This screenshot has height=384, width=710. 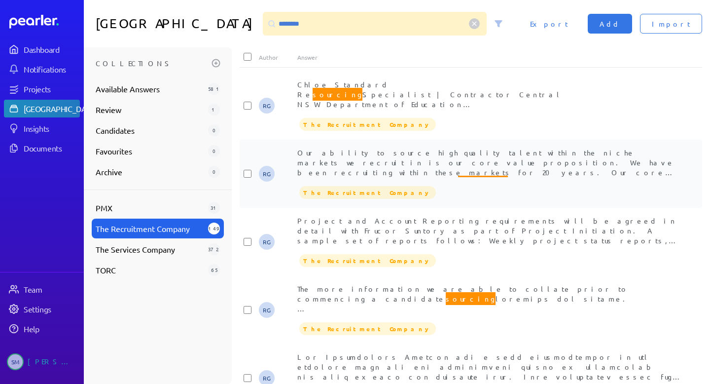 I want to click on span: Available Answers, so click(x=150, y=89).